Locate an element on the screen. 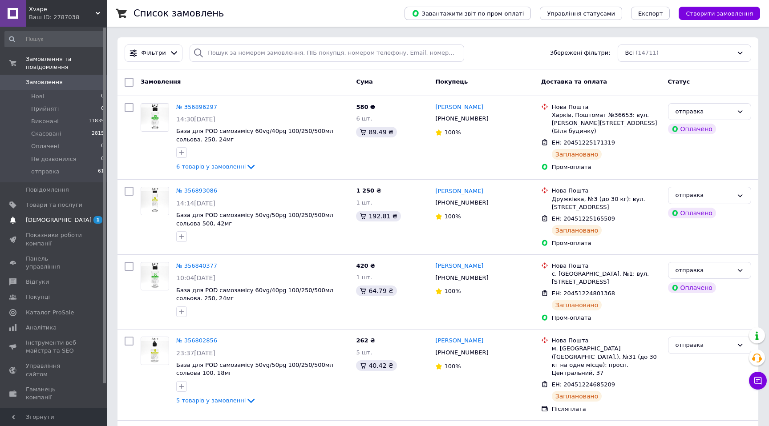 Image resolution: width=769 pixels, height=426 pixels. a: Створити замовлення is located at coordinates (714, 13).